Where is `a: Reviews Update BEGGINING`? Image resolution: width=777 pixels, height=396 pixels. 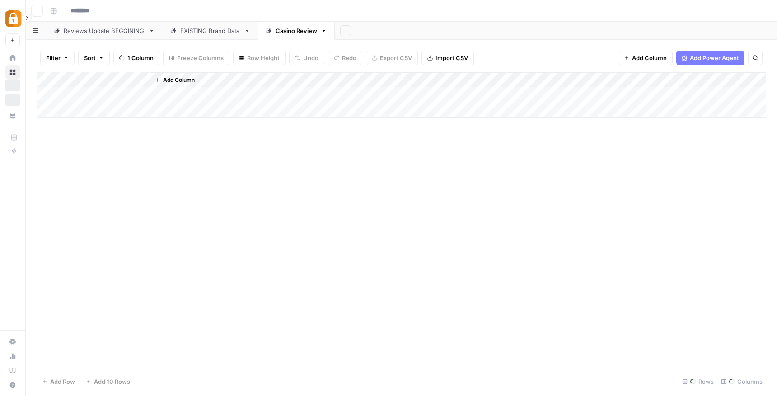 a: Reviews Update BEGGINING is located at coordinates (104, 31).